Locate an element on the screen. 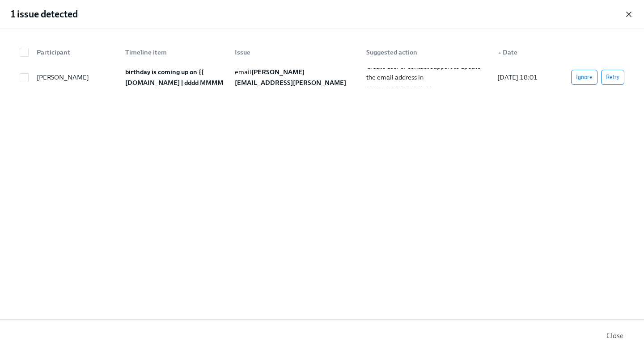 This screenshot has height=352, width=644. h2: 1 issue detected is located at coordinates (44, 14).